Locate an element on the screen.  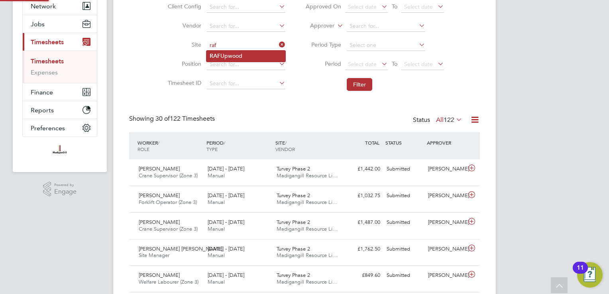
div: Showing is located at coordinates (173, 119).